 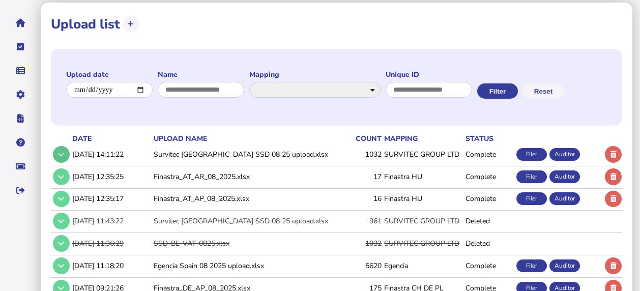 I want to click on button: Filter, so click(x=498, y=91).